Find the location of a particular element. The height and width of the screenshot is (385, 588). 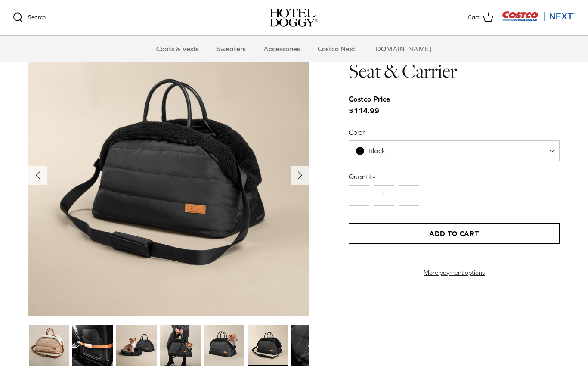

a: Cart is located at coordinates (480, 17).